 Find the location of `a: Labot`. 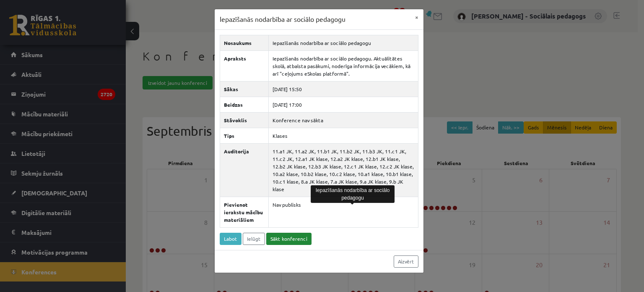

a: Labot is located at coordinates (231, 239).